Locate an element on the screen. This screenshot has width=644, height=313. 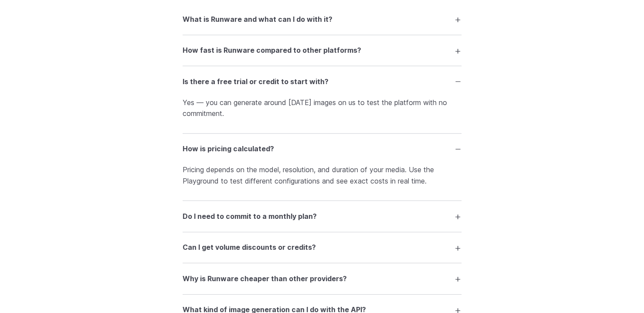
h3: What is Runware and what can I do with it? is located at coordinates (258, 20).